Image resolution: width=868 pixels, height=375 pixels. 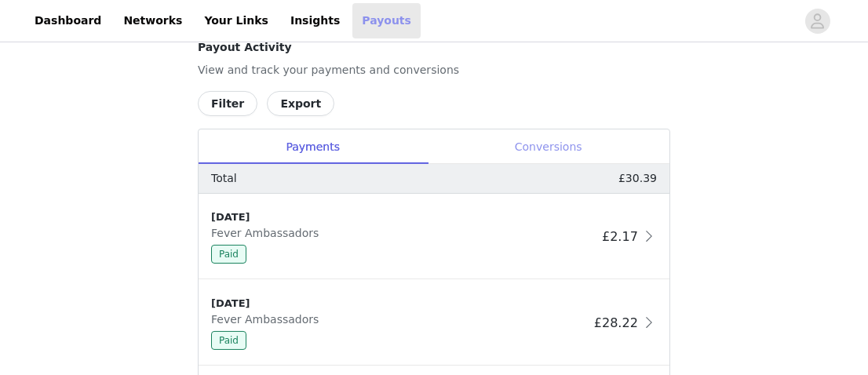 What do you see at coordinates (637, 178) in the screenshot?
I see `p: £30.39` at bounding box center [637, 178].